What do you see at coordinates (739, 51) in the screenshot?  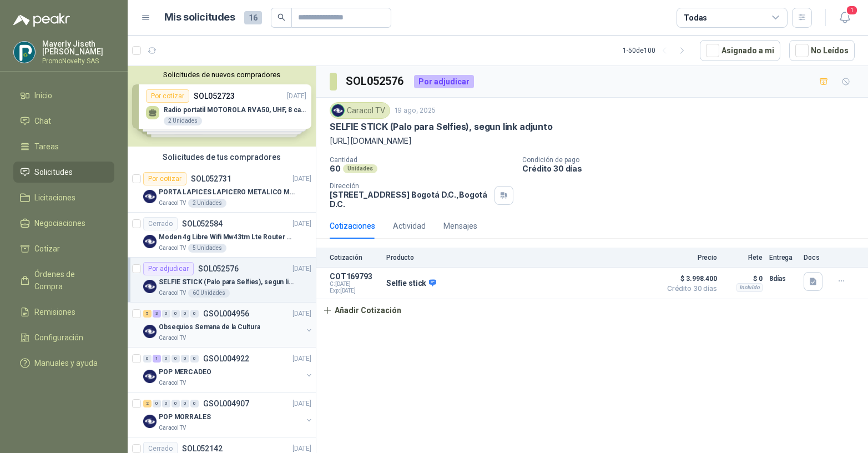 I see `button: Asignado a mi` at bounding box center [739, 51].